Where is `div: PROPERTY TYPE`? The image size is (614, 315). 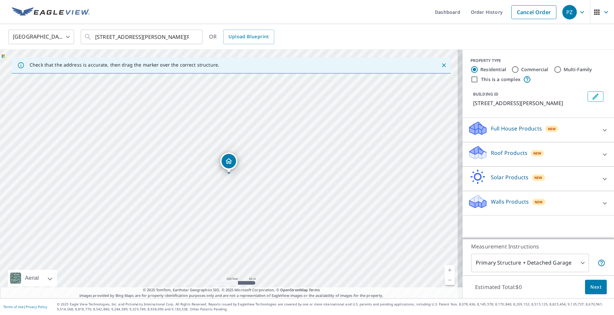
div: PROPERTY TYPE is located at coordinates (539, 61).